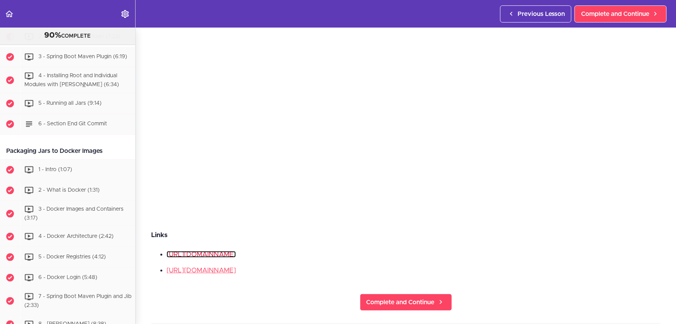  Describe the element at coordinates (70, 103) in the screenshot. I see `span: 5 - Running all Jars (9:14)` at that location.